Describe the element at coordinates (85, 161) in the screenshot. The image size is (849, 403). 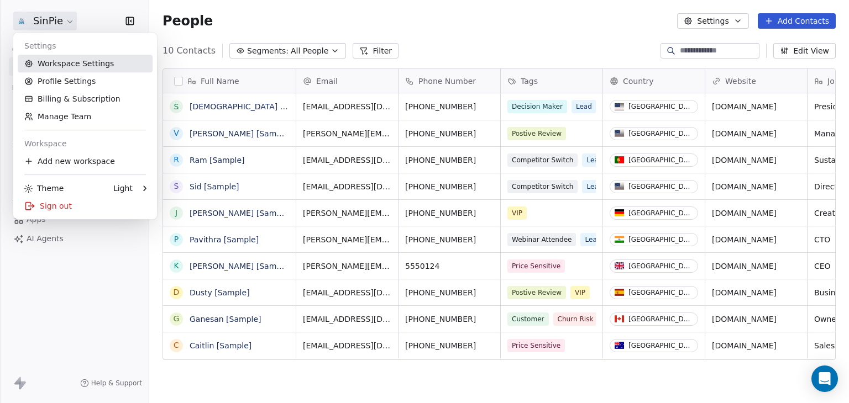
I see `div: Add new workspace` at that location.